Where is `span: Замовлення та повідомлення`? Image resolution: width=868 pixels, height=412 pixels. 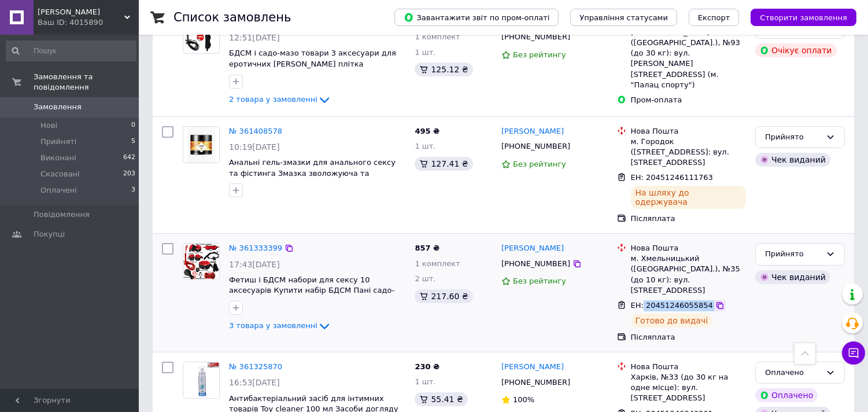 span: Замовлення та повідомлення is located at coordinates (86, 82).